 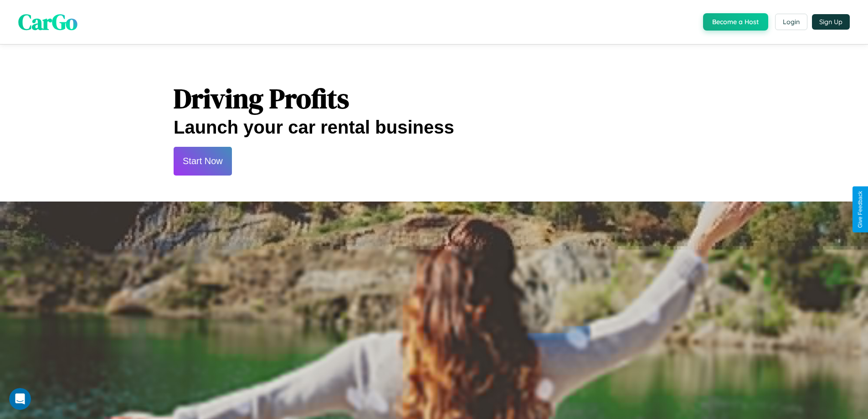 I want to click on h2: Launch your car rental business, so click(x=434, y=127).